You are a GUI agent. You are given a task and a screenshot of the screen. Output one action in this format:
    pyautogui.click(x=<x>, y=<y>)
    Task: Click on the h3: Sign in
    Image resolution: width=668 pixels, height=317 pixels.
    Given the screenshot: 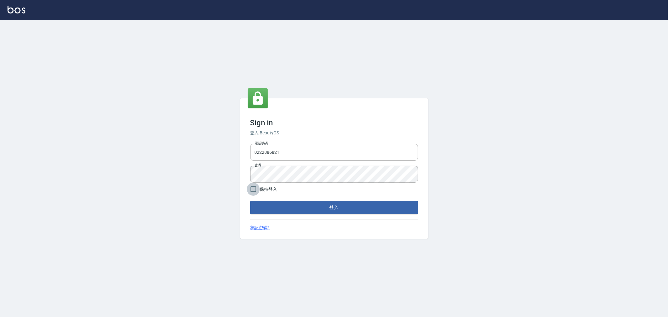 What is the action you would take?
    pyautogui.click(x=334, y=123)
    